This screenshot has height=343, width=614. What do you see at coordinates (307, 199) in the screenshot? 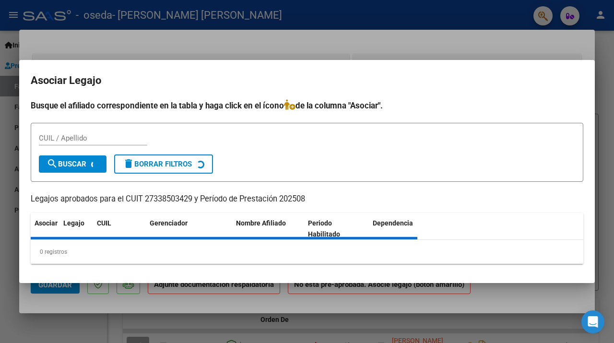
I see `p: Legajos aprobados para el CUIT 27338503429 y Período de Prestación 202508` at bounding box center [307, 199].